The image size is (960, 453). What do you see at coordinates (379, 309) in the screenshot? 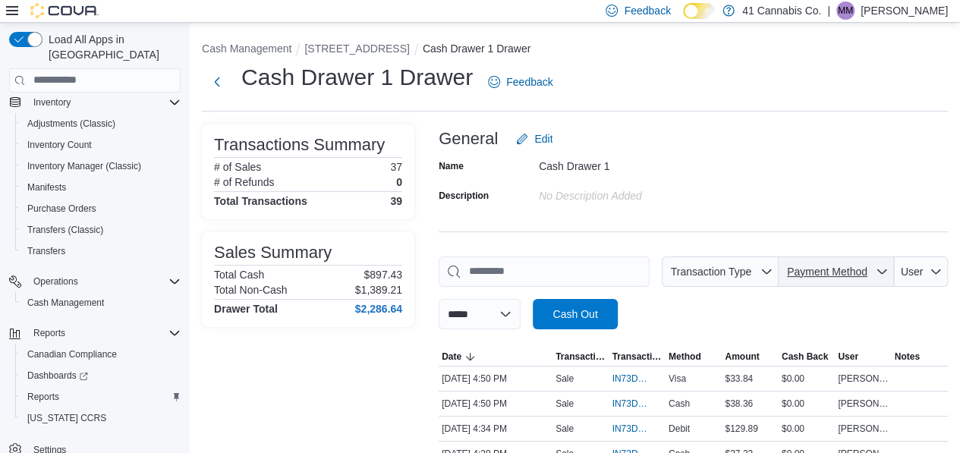
I see `h4: $2,286.64` at bounding box center [379, 309].